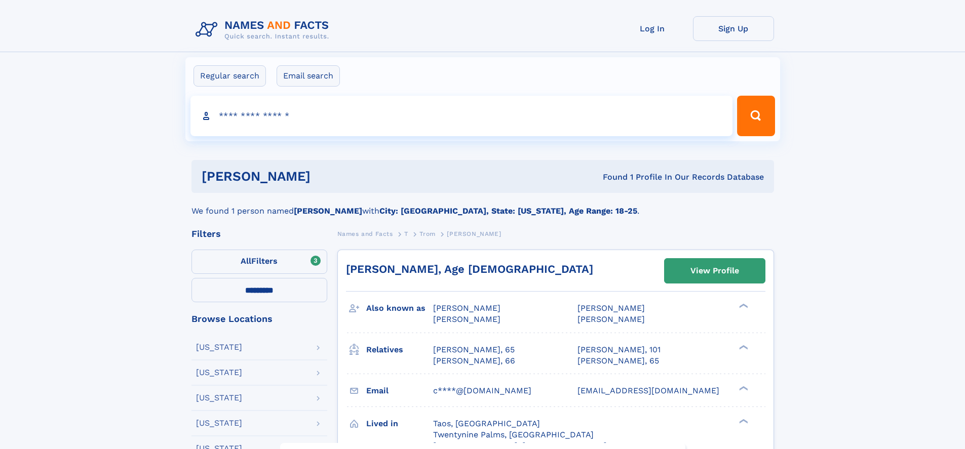 The height and width of the screenshot is (449, 965). I want to click on h3: Lived in, so click(399, 424).